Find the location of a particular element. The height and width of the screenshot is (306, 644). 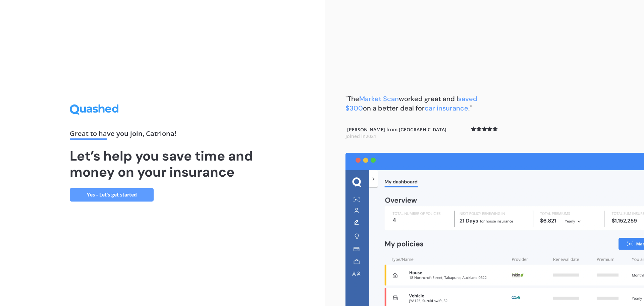

div: Great to have you join , Catriona ! is located at coordinates (163, 135).